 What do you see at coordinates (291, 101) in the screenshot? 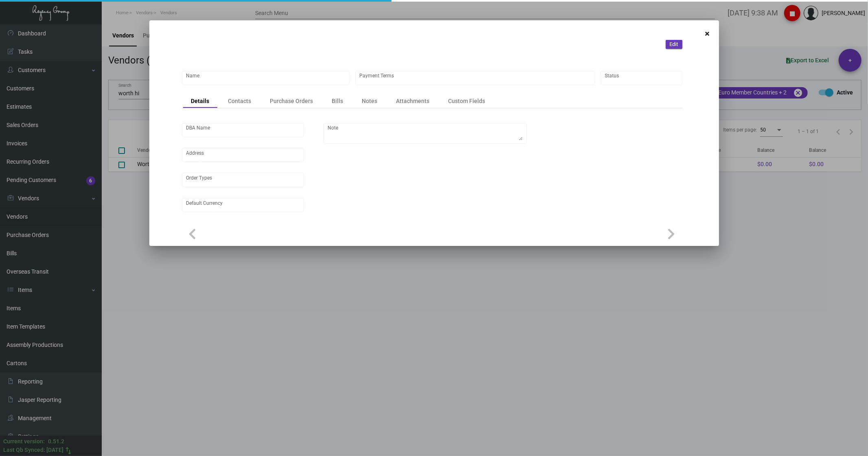
I see `div: Purchase Orders` at bounding box center [291, 101].